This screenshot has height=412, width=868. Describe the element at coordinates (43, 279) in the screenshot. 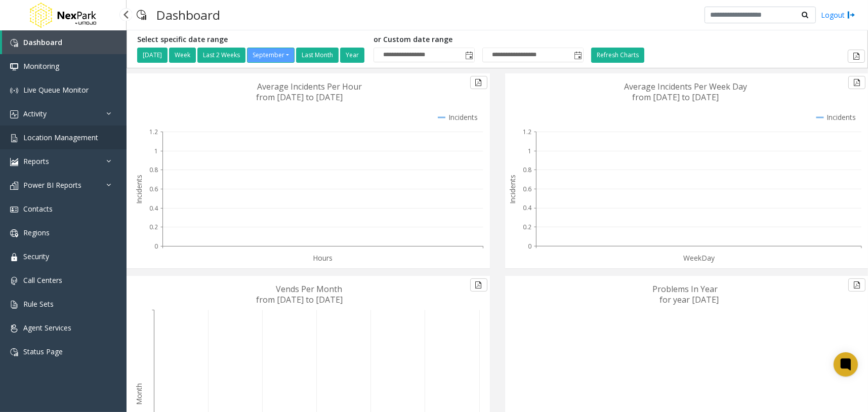

I see `span: Call Centers` at that location.